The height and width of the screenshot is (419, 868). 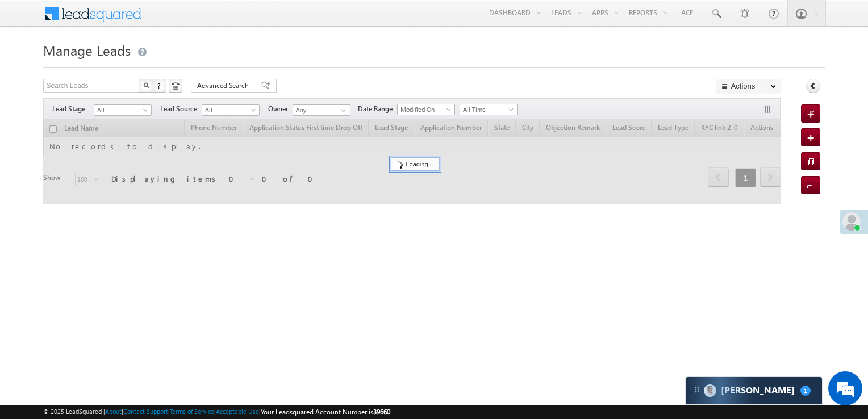 I want to click on a: All Time, so click(x=489, y=110).